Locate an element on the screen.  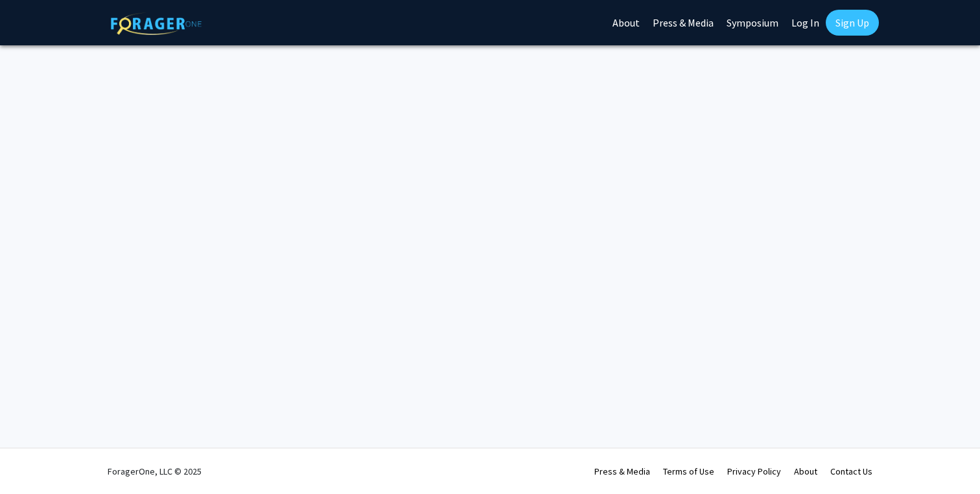
a: About is located at coordinates (806, 471).